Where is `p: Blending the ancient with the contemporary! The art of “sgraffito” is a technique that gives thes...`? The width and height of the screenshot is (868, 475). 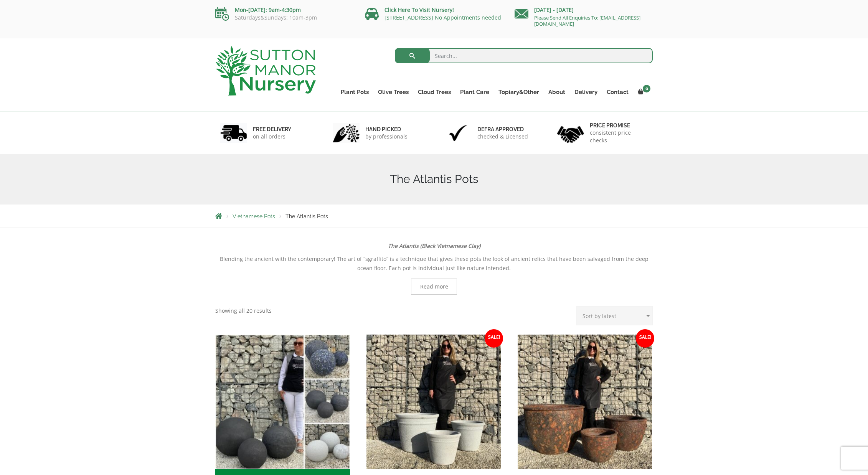
p: Blending the ancient with the contemporary! The art of “sgraffito” is a technique that gives thes... is located at coordinates (434, 263).